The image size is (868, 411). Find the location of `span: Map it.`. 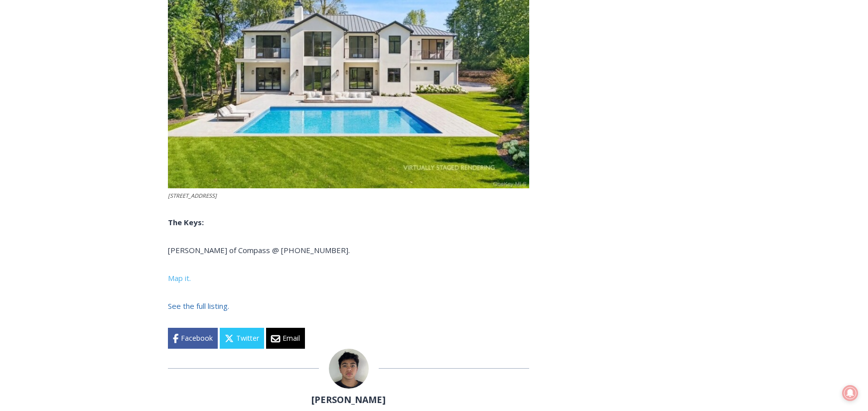

span: Map it. is located at coordinates (179, 278).